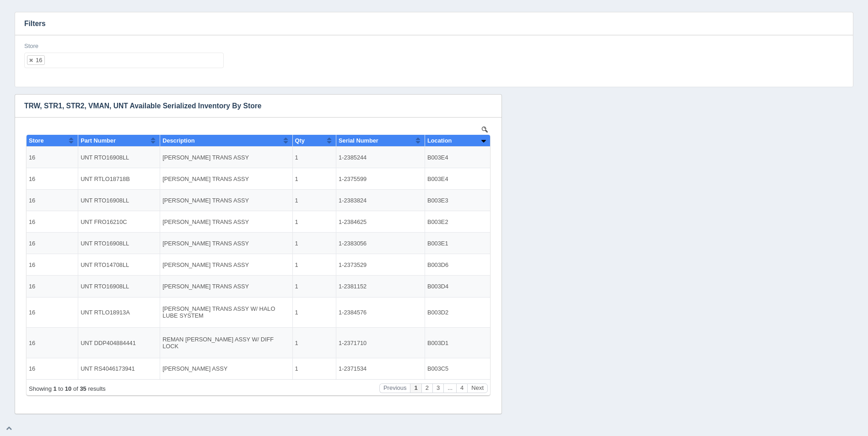 The image size is (868, 436). Describe the element at coordinates (433, 242) in the screenshot. I see `td: B003C5` at that location.